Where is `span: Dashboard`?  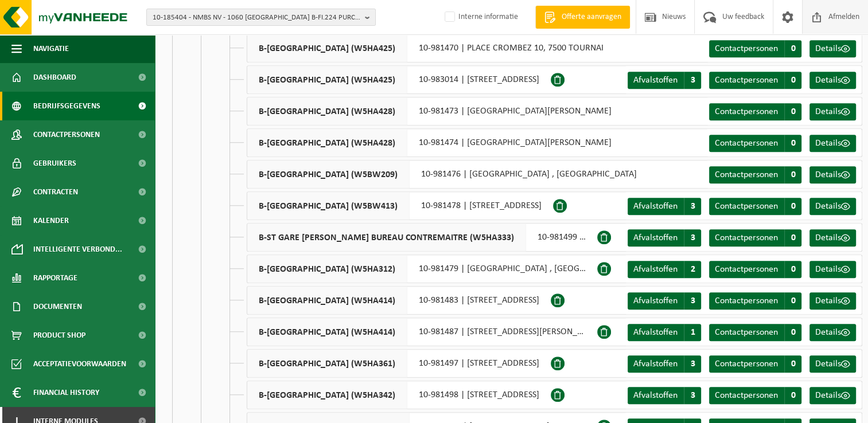
span: Dashboard is located at coordinates (54, 77).